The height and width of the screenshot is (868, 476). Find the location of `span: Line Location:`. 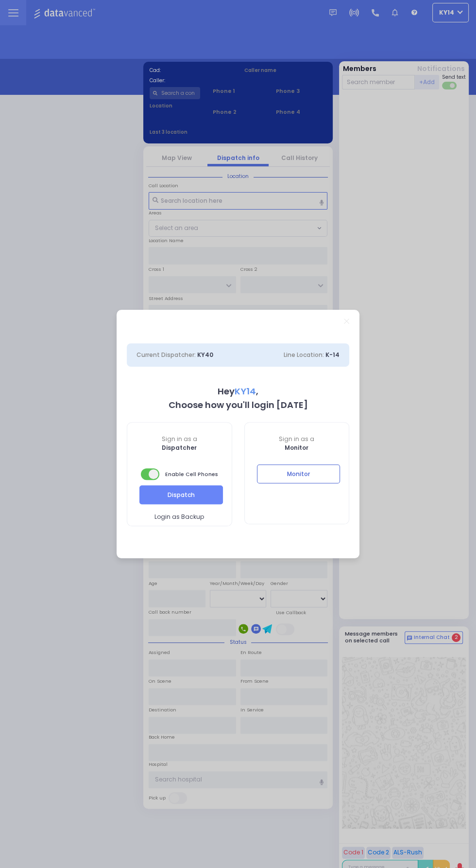

span: Line Location: is located at coordinates (304, 354).